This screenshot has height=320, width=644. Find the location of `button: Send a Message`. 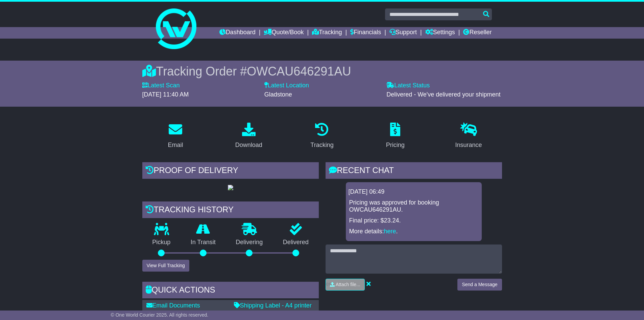

button: Send a Message is located at coordinates (480, 284).